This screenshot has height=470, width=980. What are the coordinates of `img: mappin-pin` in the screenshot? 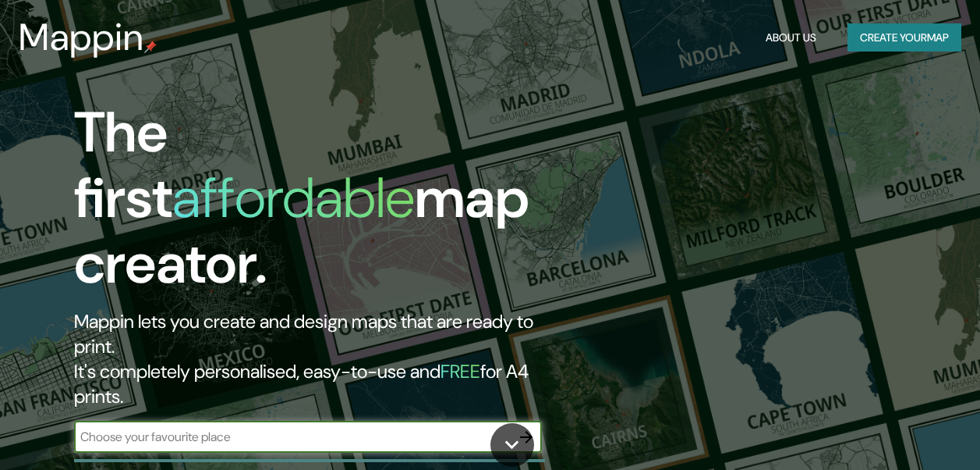 It's located at (151, 47).